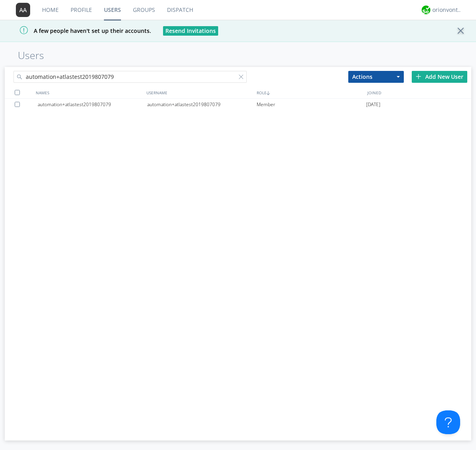 This screenshot has height=450, width=476. Describe the element at coordinates (311, 105) in the screenshot. I see `div: Member` at that location.